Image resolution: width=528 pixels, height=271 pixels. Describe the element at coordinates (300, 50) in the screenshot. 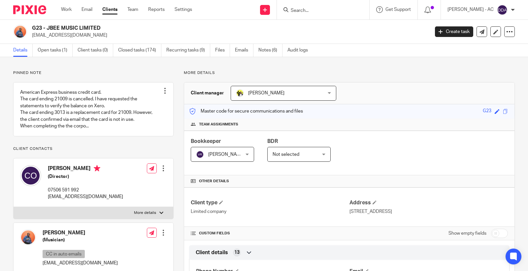

I see `a: Audit logs` at that location.